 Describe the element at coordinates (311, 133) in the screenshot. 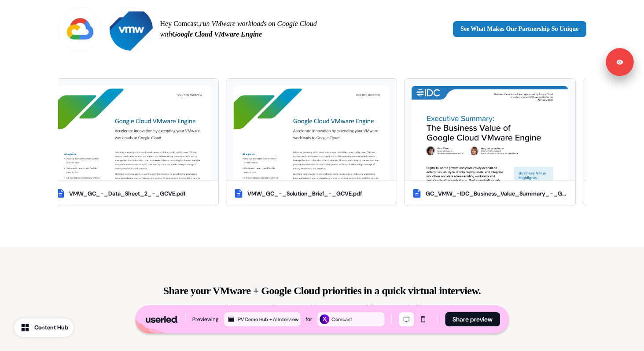

I see `img: VMW_GC_-_Solution_Brief_-_GCVE.pdf` at that location.